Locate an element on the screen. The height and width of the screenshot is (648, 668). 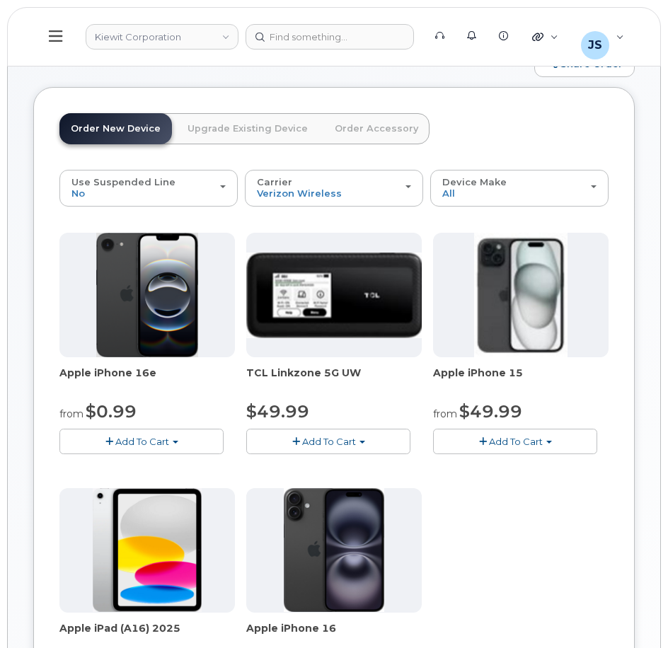
span: Carrier is located at coordinates (275, 182).